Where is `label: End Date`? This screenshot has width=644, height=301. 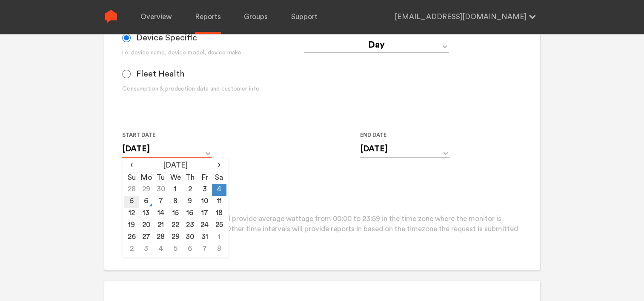 label: End Date is located at coordinates (401, 135).